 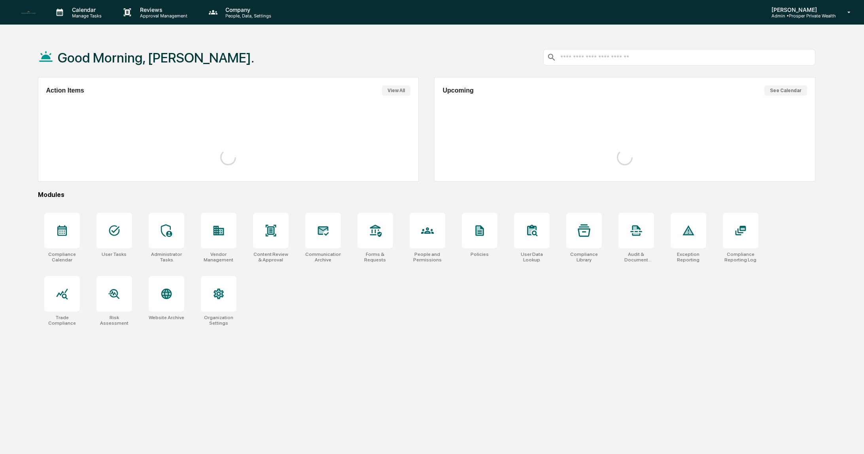 What do you see at coordinates (458, 91) in the screenshot?
I see `h2: Upcoming` at bounding box center [458, 91].